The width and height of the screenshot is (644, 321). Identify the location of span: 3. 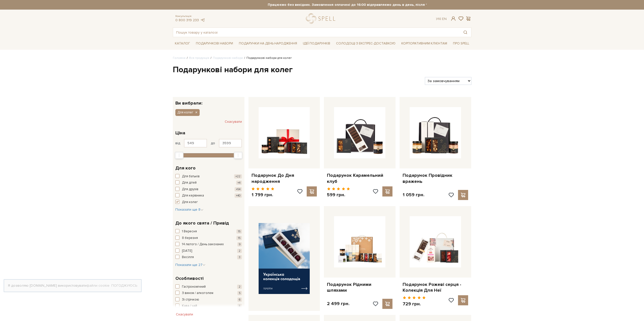
(239, 258).